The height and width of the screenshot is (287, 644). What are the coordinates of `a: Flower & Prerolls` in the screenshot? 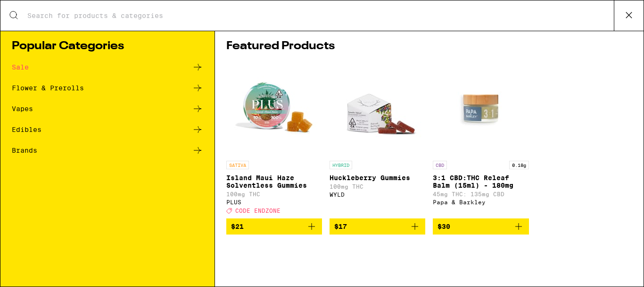 It's located at (108, 88).